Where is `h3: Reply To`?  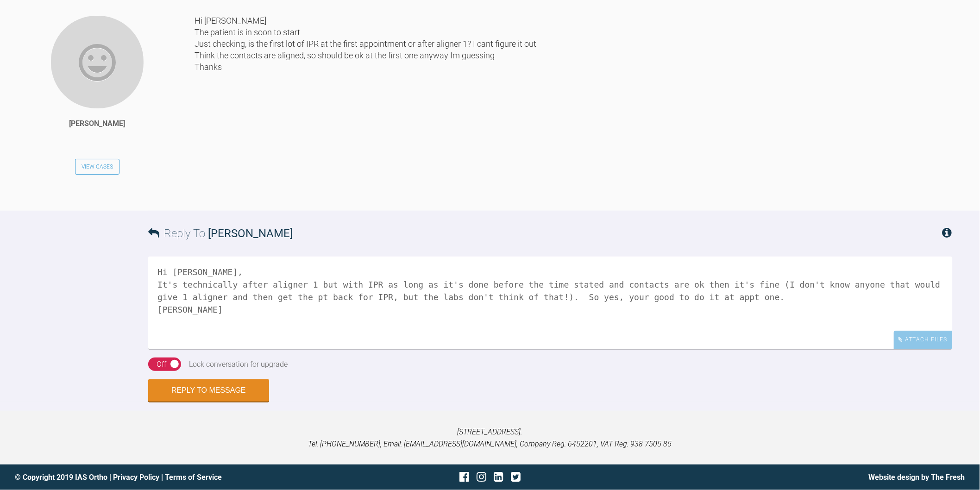
h3: Reply To is located at coordinates (220, 234).